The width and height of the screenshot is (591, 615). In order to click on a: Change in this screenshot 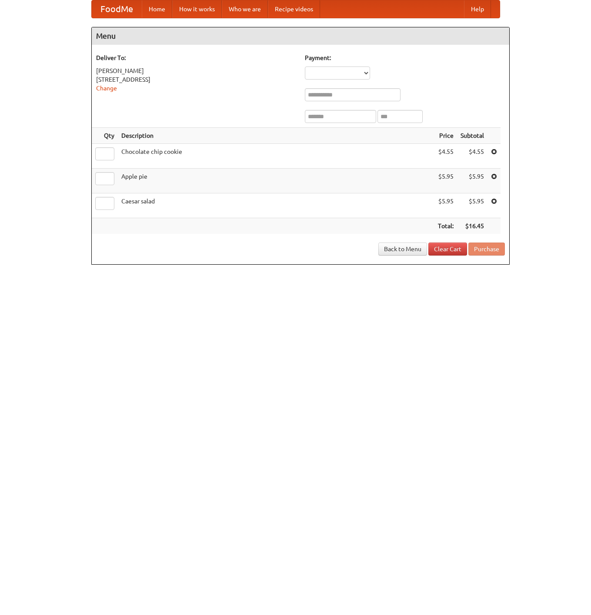, I will do `click(106, 88)`.